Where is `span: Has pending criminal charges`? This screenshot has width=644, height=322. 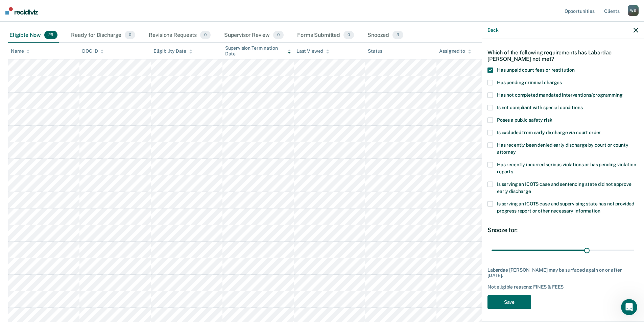 span: Has pending criminal charges is located at coordinates (529, 83).